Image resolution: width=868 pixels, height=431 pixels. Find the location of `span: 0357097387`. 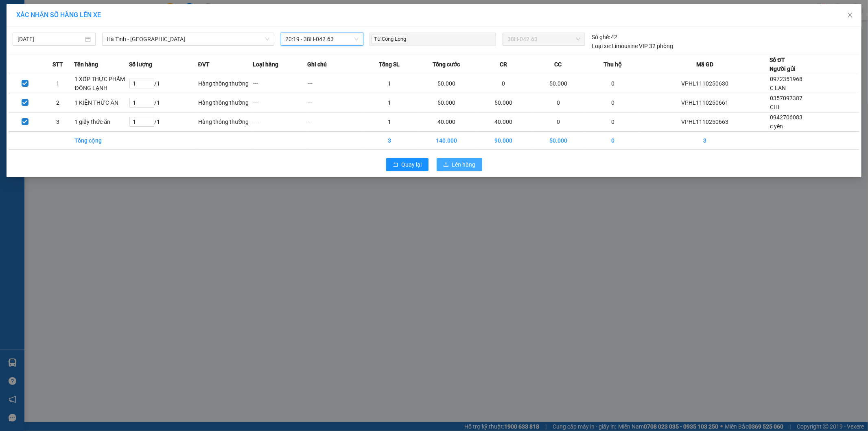

span: 0357097387 is located at coordinates (786, 98).